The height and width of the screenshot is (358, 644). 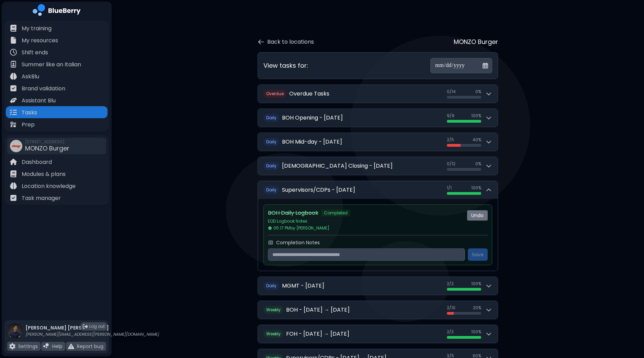 I want to click on img: company logo, so click(x=57, y=11).